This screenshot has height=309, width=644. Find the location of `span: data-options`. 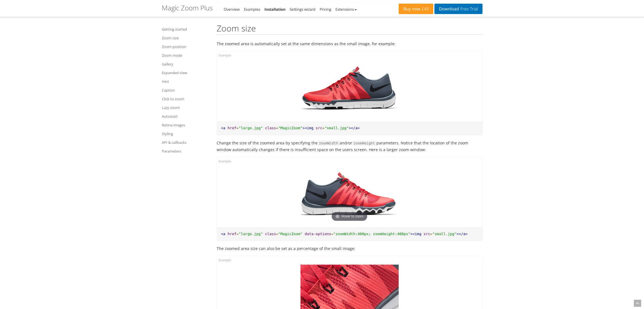

span: data-options is located at coordinates (318, 234).